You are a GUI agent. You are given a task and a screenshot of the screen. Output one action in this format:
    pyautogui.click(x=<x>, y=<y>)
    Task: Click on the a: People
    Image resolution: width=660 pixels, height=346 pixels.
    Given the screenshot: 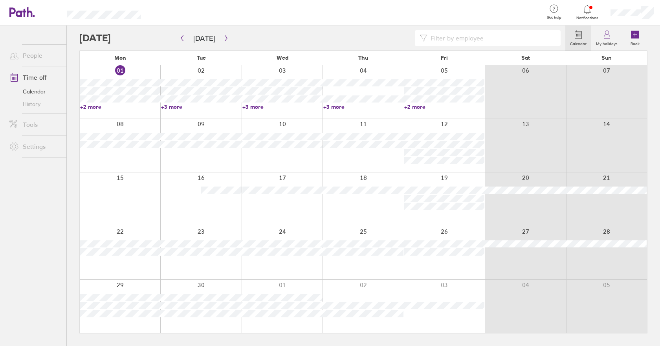 What is the action you would take?
    pyautogui.click(x=35, y=55)
    